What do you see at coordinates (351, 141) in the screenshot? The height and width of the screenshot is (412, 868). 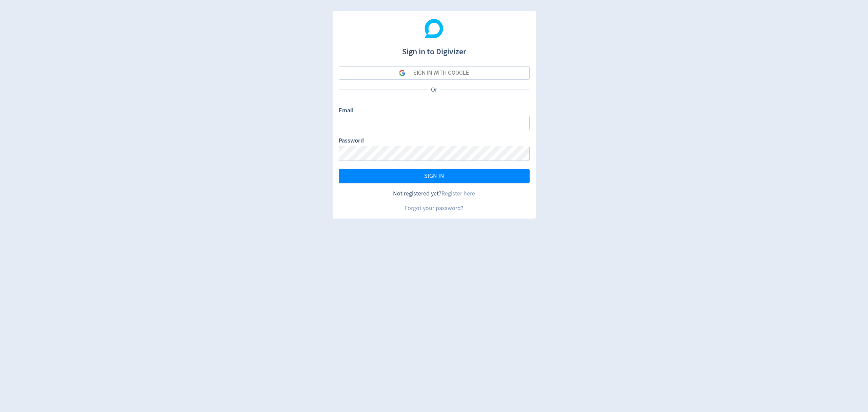 I see `label: Password` at bounding box center [351, 141].